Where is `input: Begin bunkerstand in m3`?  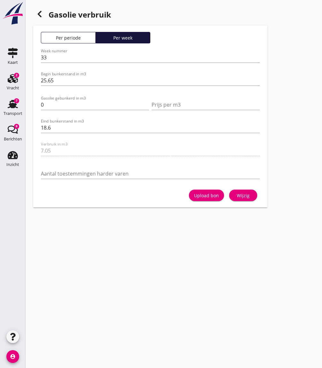 input: Begin bunkerstand in m3 is located at coordinates (150, 80).